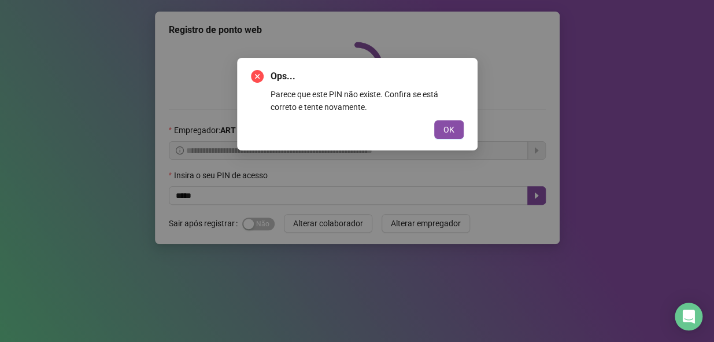  I want to click on span: Ops..., so click(367, 76).